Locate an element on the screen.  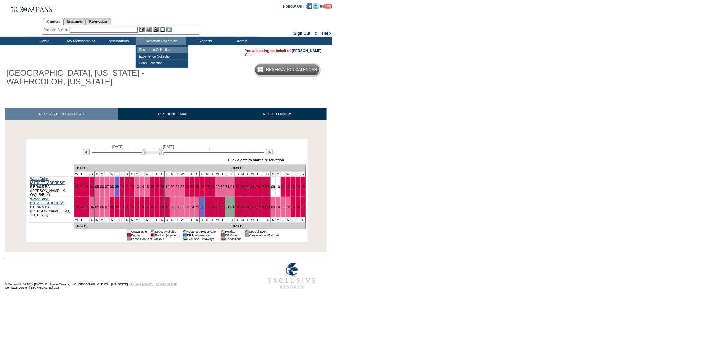
img: Next is located at coordinates (269, 152).